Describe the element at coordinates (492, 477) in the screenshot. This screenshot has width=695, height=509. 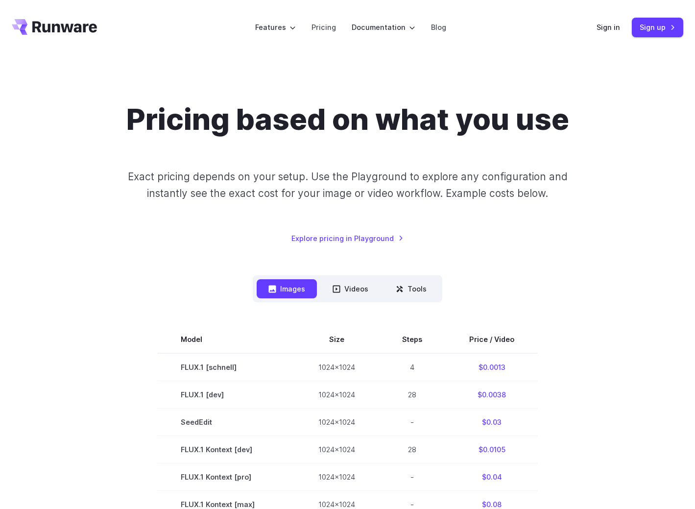
I see `td: $0.04` at that location.